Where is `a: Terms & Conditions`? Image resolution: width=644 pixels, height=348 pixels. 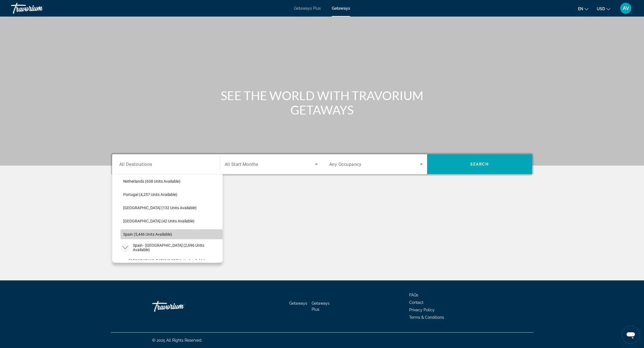
a: Terms & Conditions is located at coordinates (427, 318).